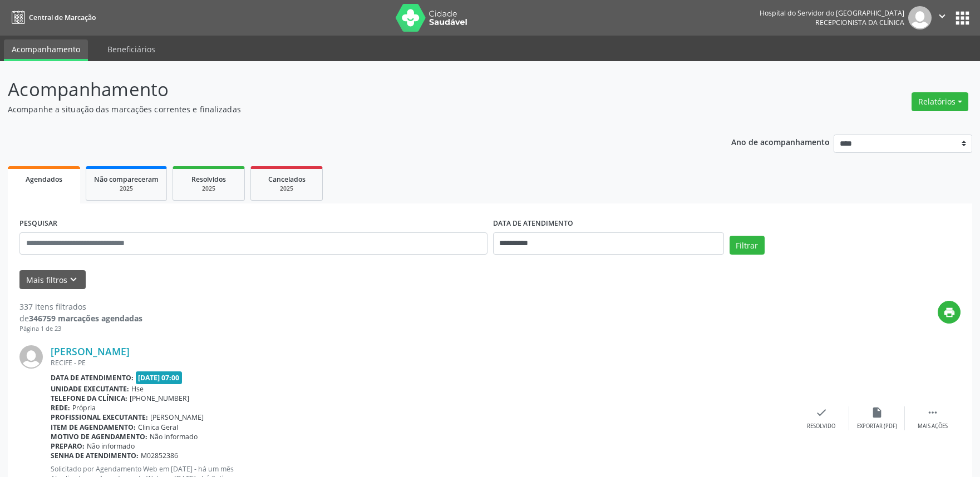 This screenshot has width=980, height=477. What do you see at coordinates (52, 17) in the screenshot?
I see `a: Central de Marcação` at bounding box center [52, 17].